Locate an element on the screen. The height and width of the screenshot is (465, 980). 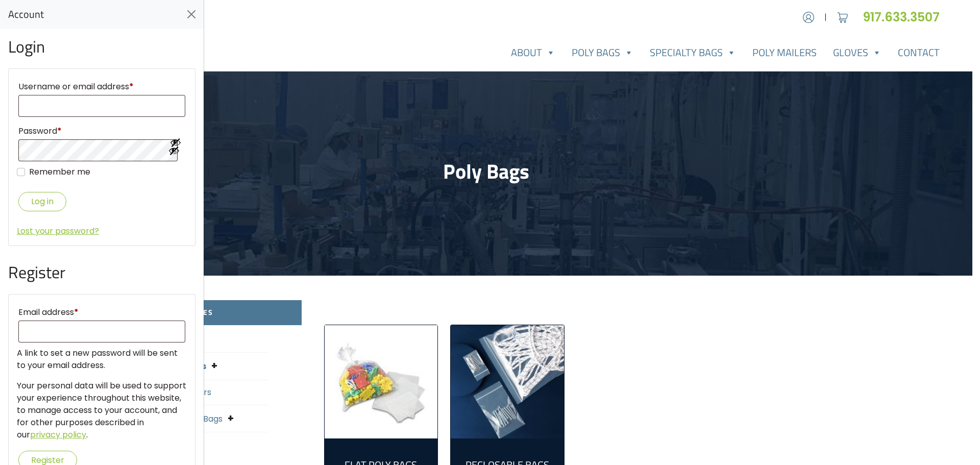
button: Close is located at coordinates (191, 14).